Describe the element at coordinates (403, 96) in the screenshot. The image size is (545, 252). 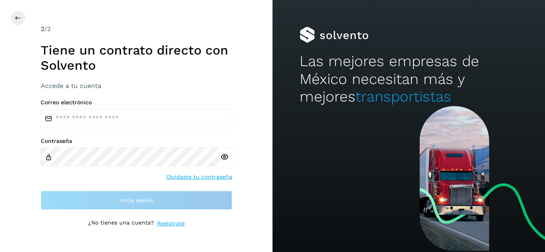
I see `span: transportistas` at that location.